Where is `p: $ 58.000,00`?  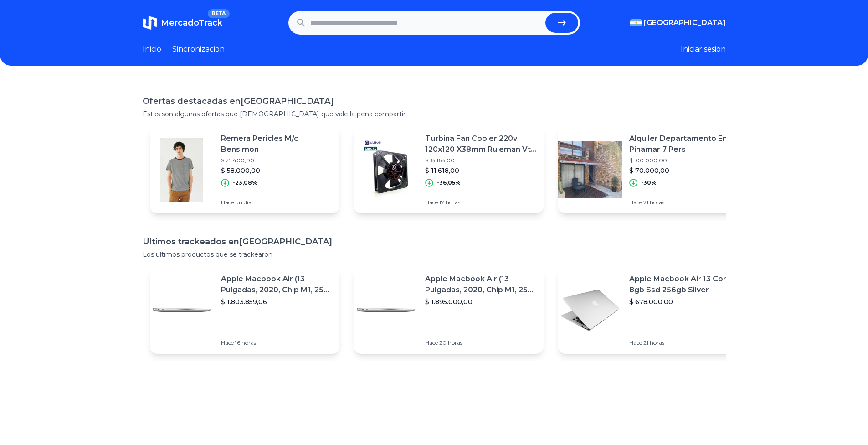 p: $ 58.000,00 is located at coordinates (277, 171).